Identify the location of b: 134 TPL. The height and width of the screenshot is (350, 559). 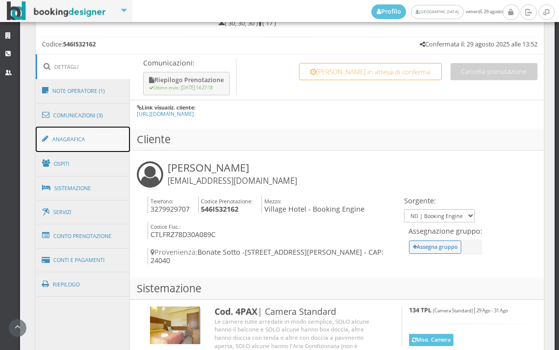
(420, 310).